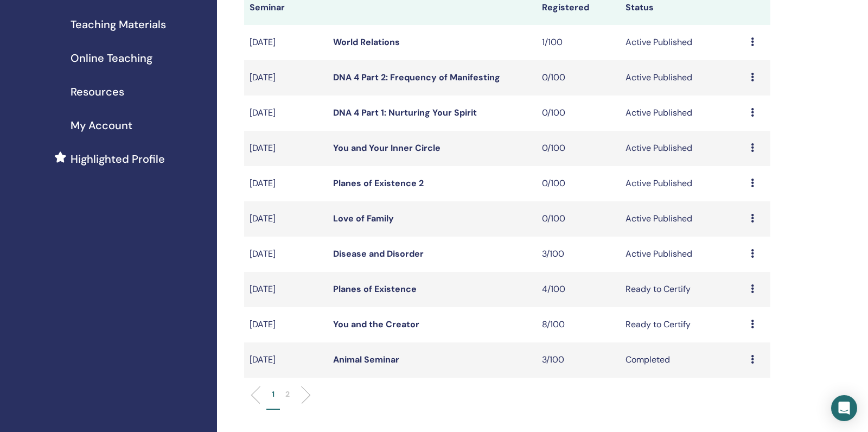 The height and width of the screenshot is (432, 868). Describe the element at coordinates (417, 77) in the screenshot. I see `a: DNA 4 Part 2: Frequency of Manifesting` at that location.